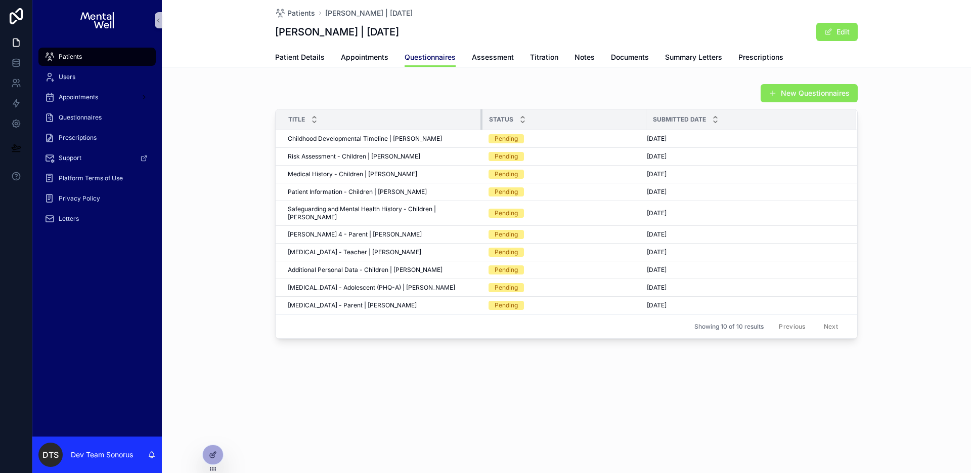 The height and width of the screenshot is (473, 971). Describe the element at coordinates (694, 57) in the screenshot. I see `span: Summary Letters` at that location.